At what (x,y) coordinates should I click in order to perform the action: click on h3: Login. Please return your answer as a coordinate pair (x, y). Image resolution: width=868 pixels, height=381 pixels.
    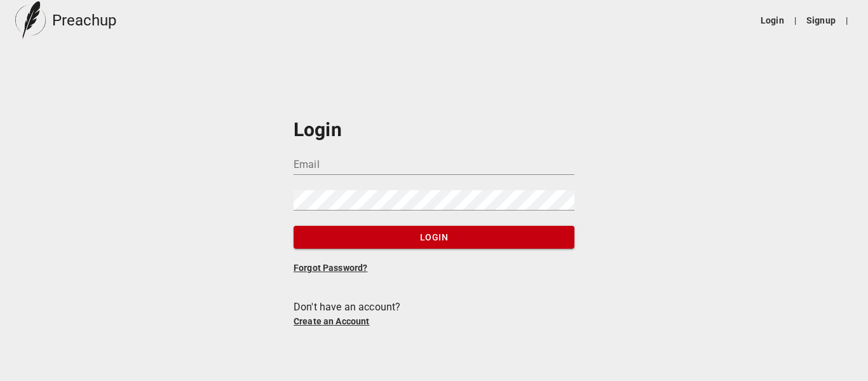
    Looking at the image, I should click on (434, 131).